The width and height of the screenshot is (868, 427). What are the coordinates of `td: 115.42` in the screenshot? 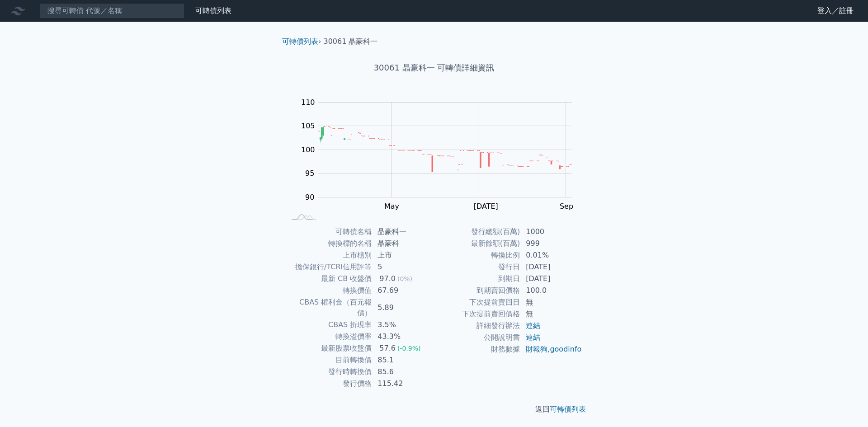 It's located at (403, 384).